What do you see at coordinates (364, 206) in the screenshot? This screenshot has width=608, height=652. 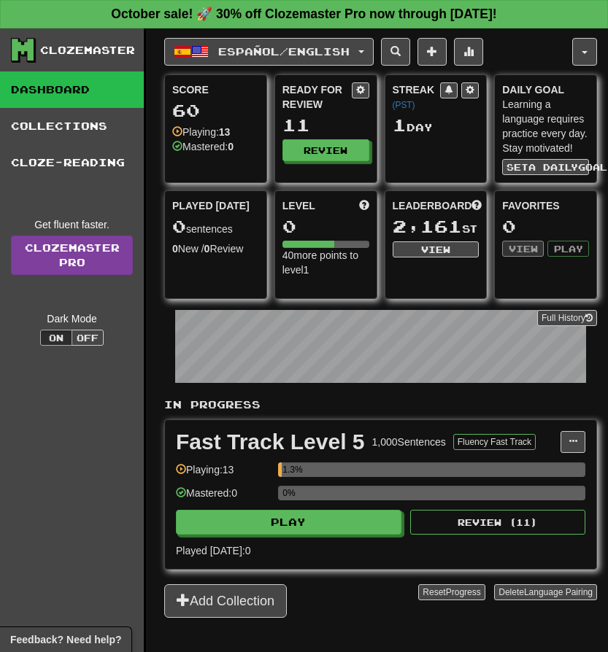 I see `span: Score more points to level up` at bounding box center [364, 206].